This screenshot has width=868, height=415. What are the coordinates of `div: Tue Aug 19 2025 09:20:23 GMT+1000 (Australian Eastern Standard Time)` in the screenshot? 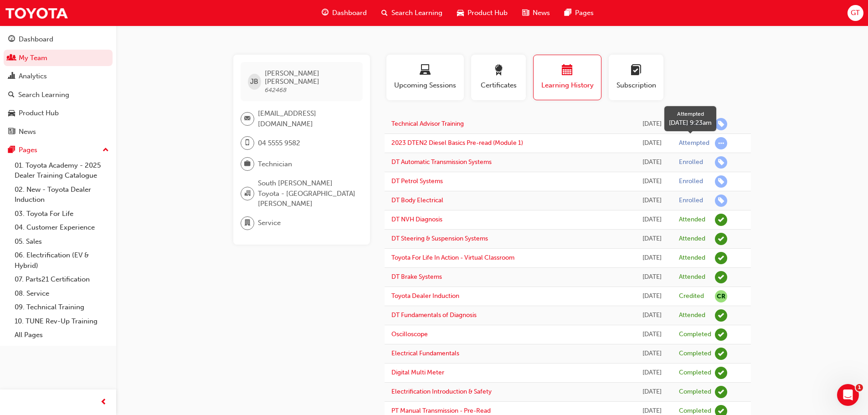 It's located at (652, 162).